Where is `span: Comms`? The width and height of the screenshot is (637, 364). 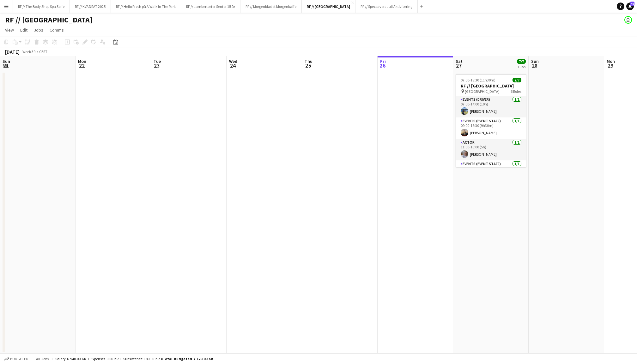
span: Comms is located at coordinates (57, 30).